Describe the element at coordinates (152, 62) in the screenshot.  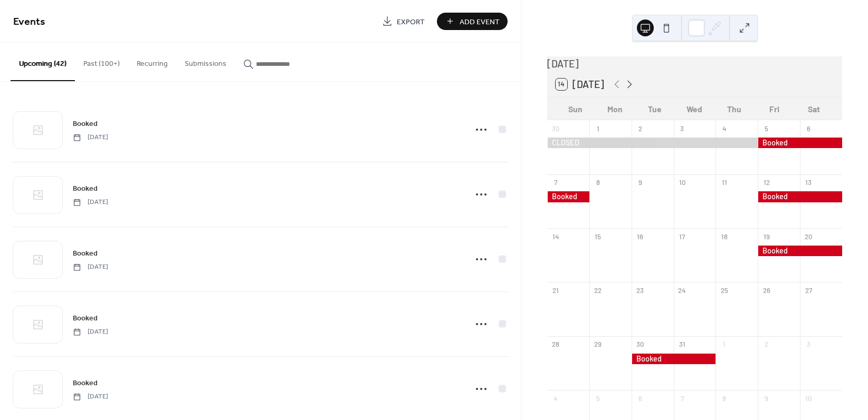
I see `button: Recurring` at that location.